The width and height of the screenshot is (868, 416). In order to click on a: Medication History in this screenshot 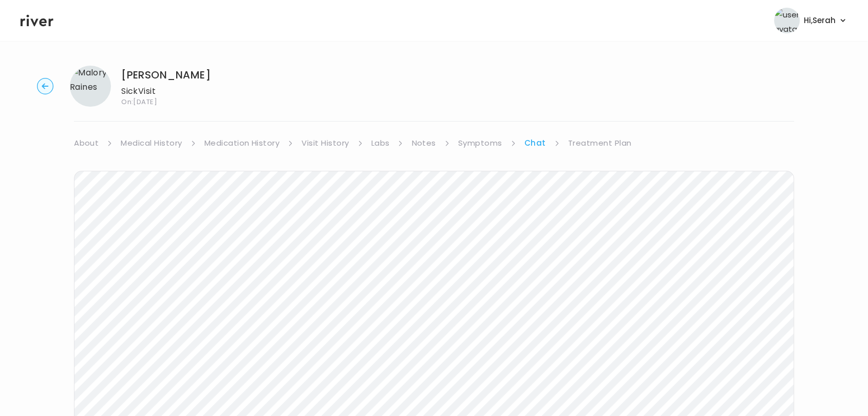, I will do `click(242, 143)`.